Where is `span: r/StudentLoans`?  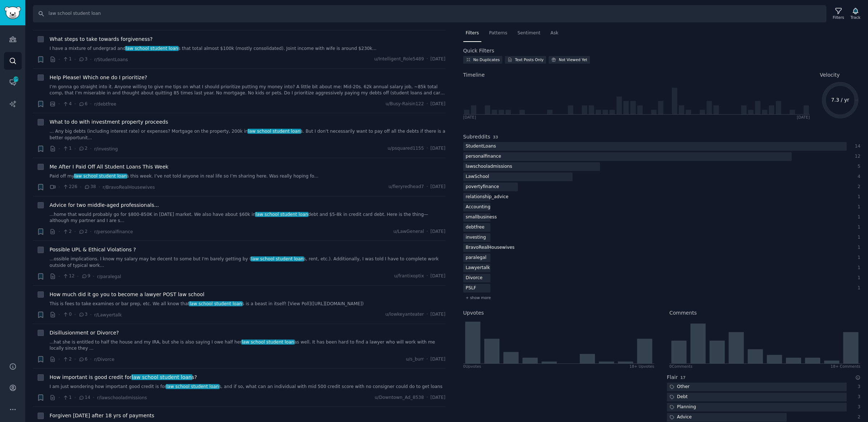 span: r/StudentLoans is located at coordinates (111, 60).